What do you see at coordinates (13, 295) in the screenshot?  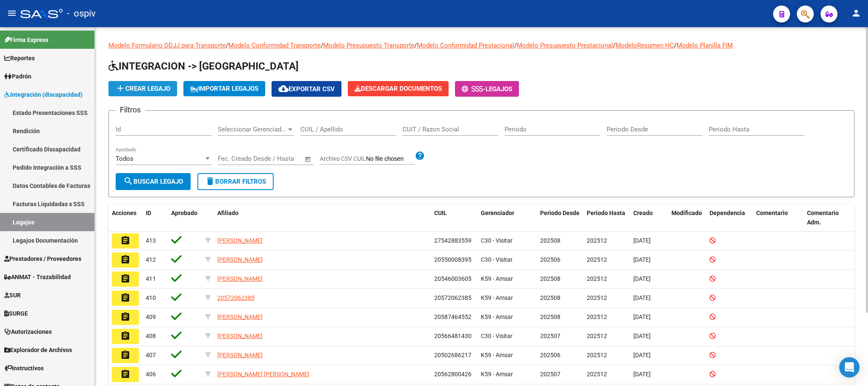 I see `span: SUR` at bounding box center [13, 295].